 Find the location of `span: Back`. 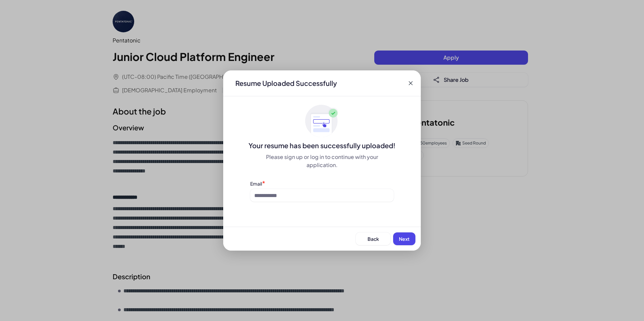

span: Back is located at coordinates (373, 239).